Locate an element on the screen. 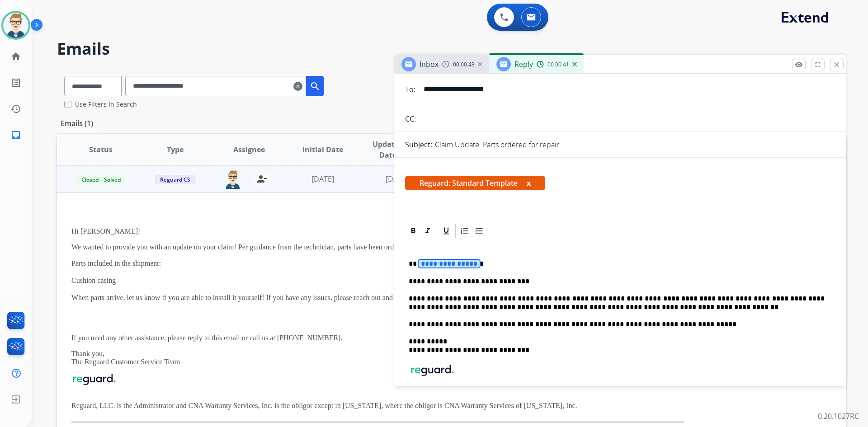  p: Parts included in the shipment: is located at coordinates (378, 263).